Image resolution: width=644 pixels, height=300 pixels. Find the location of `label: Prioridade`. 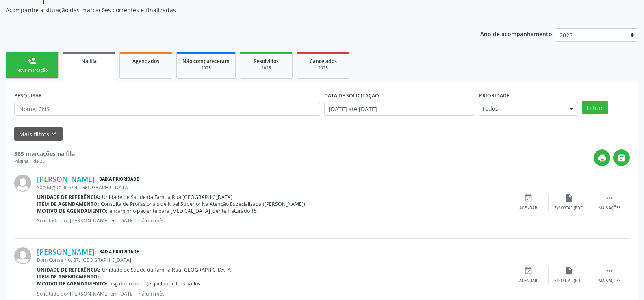

label: Prioridade is located at coordinates (494, 95).